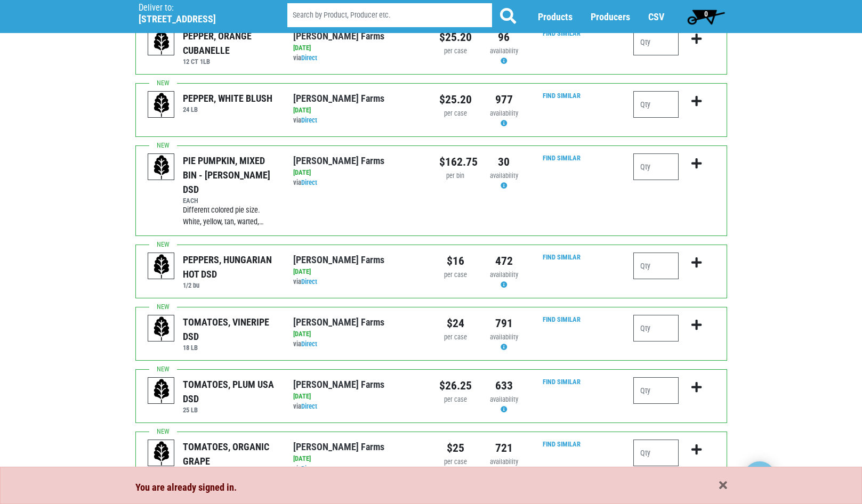 This screenshot has width=862, height=504. I want to click on a: Products, so click(555, 17).